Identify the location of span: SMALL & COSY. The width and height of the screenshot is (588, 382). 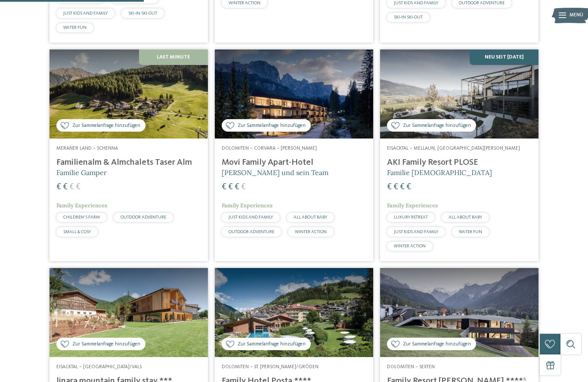
(77, 232).